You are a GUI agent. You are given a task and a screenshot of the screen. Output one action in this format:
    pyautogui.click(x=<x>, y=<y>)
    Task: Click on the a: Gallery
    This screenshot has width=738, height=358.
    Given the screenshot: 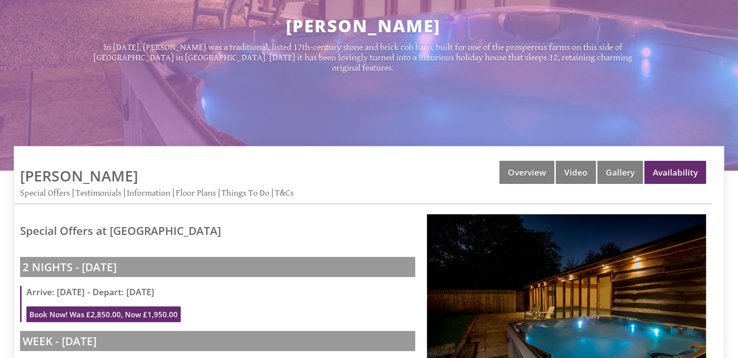 What is the action you would take?
    pyautogui.click(x=620, y=172)
    